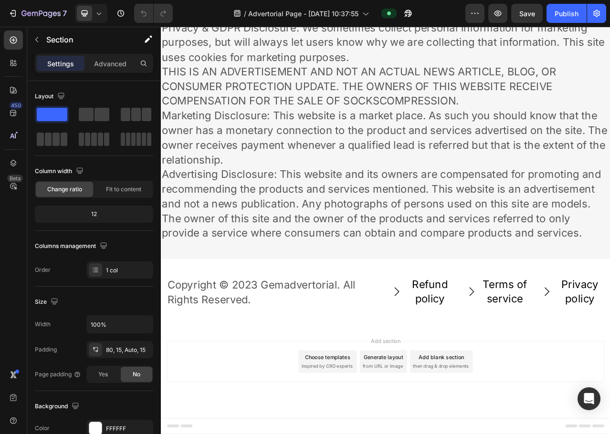 This screenshot has height=434, width=610. I want to click on div: Column width, so click(60, 171).